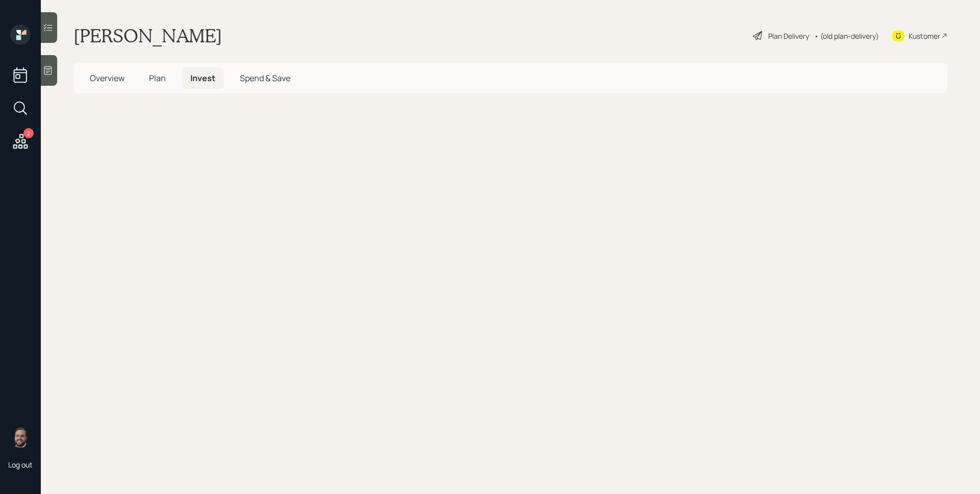  I want to click on div: • (old plan-delivery), so click(846, 36).